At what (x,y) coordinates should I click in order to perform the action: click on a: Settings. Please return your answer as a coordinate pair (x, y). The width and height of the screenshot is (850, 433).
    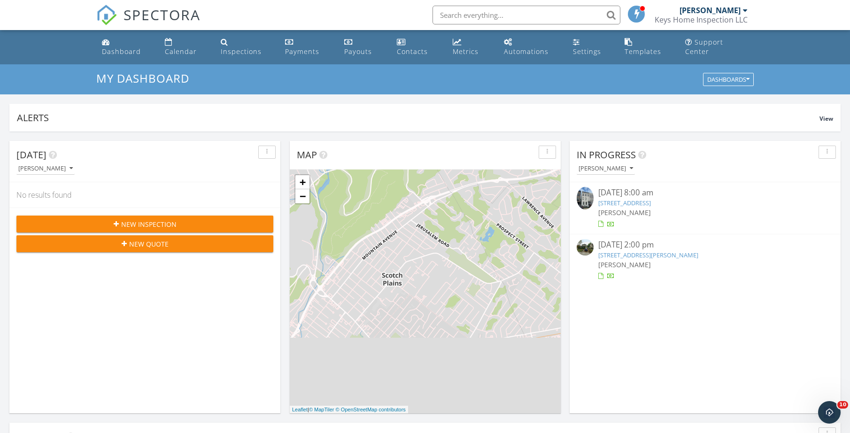
    Looking at the image, I should click on (591, 47).